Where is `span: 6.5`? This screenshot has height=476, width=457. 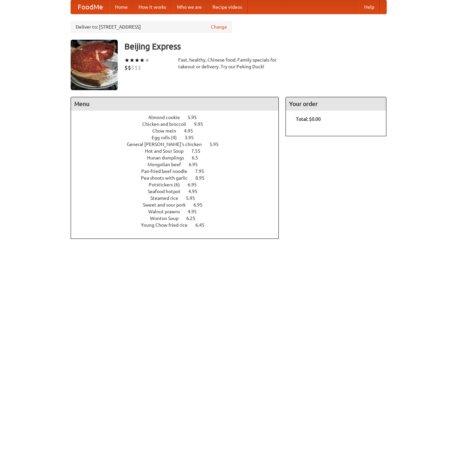
span: 6.5 is located at coordinates (198, 158).